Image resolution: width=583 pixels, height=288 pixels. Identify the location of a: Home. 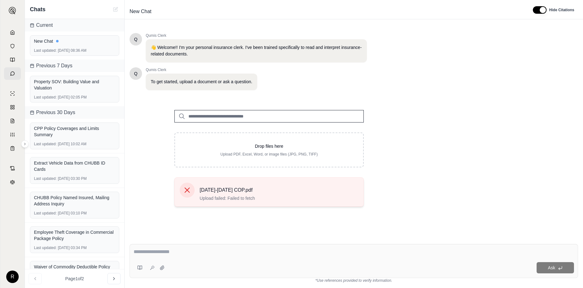
(12, 32).